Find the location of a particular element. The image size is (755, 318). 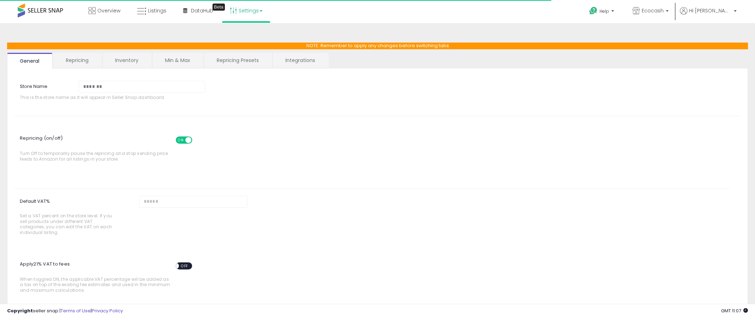

a: Help is located at coordinates (603, 12).